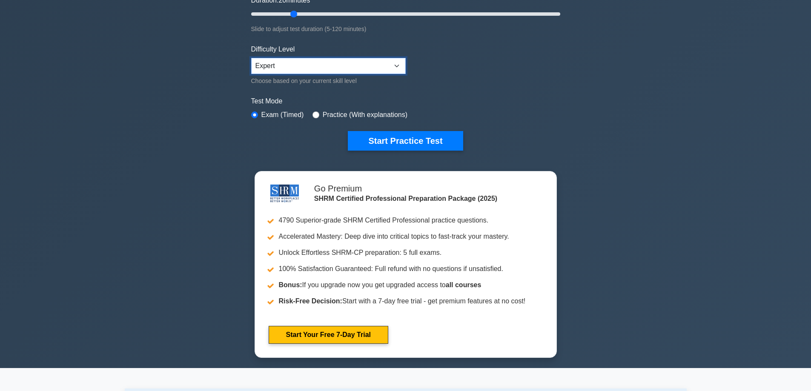 Image resolution: width=811 pixels, height=391 pixels. I want to click on button: Start Practice Test, so click(405, 141).